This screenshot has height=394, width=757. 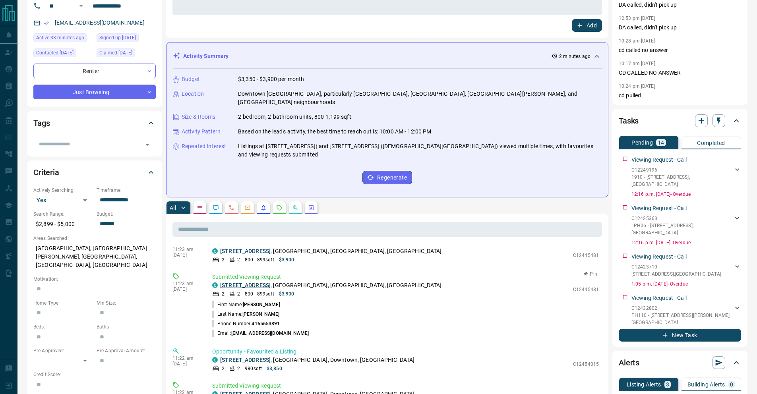 What do you see at coordinates (585, 364) in the screenshot?
I see `p: C12454015` at bounding box center [585, 364].